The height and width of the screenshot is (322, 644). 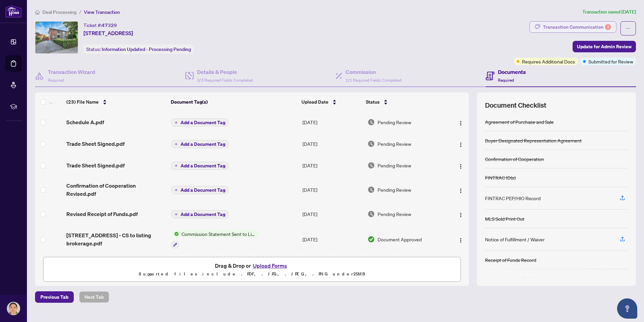 I want to click on span: Drag & Drop or, so click(x=252, y=265).